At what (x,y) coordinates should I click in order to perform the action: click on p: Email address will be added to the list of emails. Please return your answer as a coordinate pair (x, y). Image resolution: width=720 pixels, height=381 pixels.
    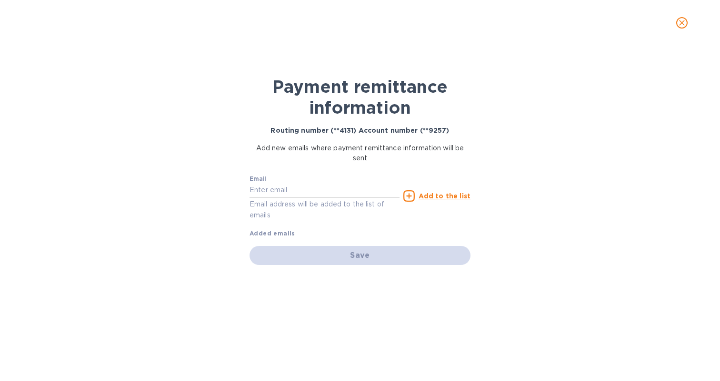
    Looking at the image, I should click on (324, 210).